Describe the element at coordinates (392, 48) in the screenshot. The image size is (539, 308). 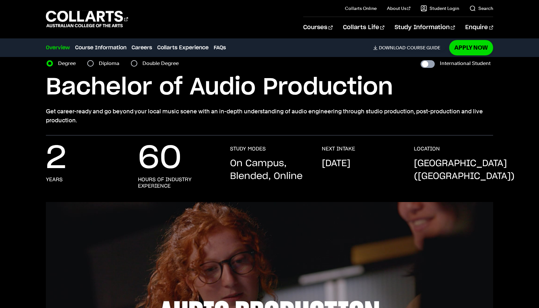
I see `span: Download` at that location.